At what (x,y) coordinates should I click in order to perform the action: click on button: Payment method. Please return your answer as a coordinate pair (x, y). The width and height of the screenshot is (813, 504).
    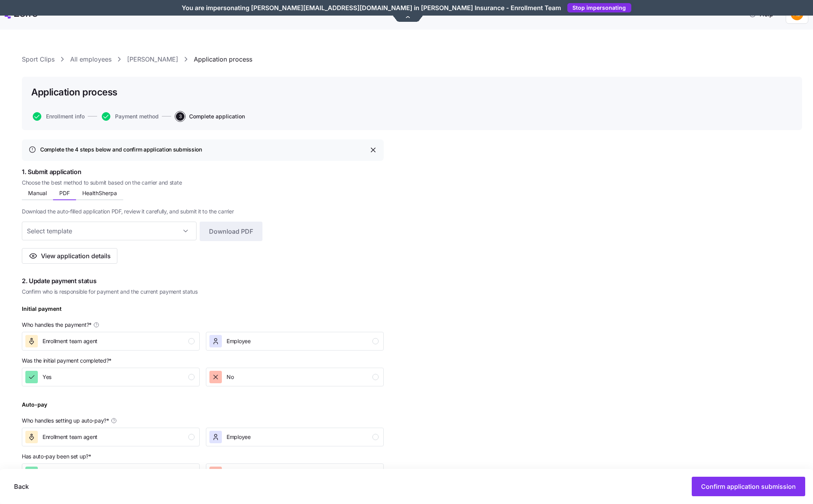
    Looking at the image, I should click on (130, 116).